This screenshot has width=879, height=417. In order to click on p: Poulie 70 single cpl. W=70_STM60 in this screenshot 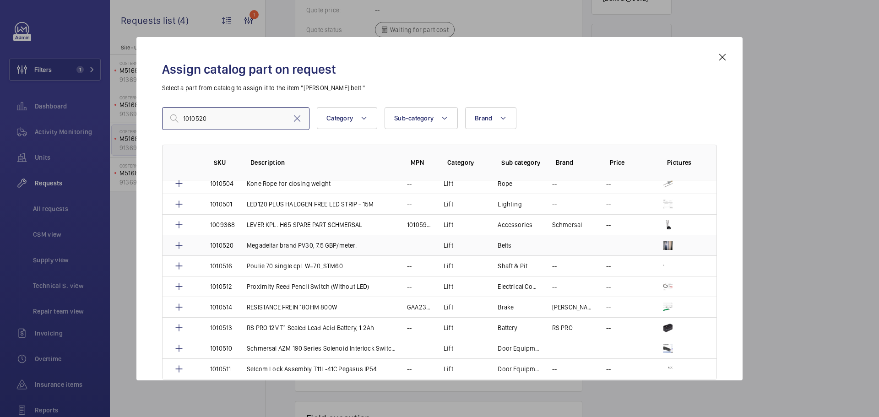, I will do `click(295, 266)`.